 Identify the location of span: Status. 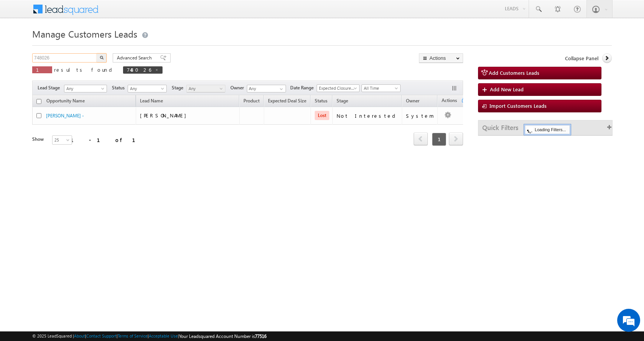
(119, 88).